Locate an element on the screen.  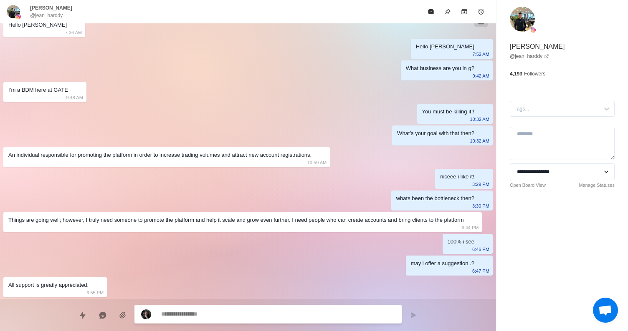
div: 100% i see is located at coordinates (461, 242).